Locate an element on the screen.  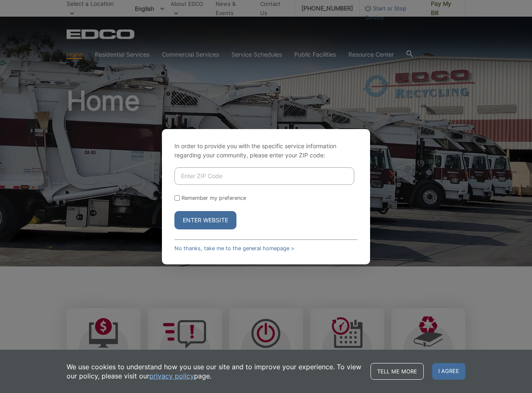
a: Tell me more is located at coordinates (397, 371).